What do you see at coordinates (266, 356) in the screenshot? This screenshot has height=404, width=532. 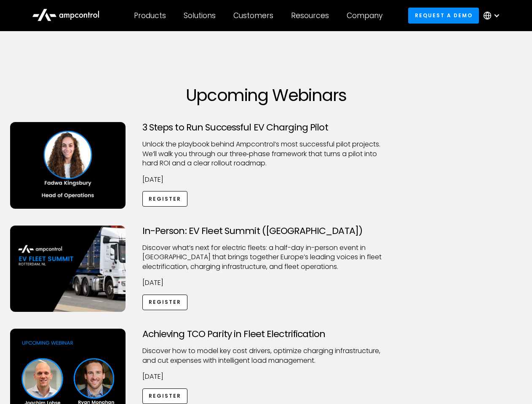 I see `p: Discover how to model key cost drivers, optimize charging infrastructure, and cut expenses with i...` at bounding box center [266, 356].